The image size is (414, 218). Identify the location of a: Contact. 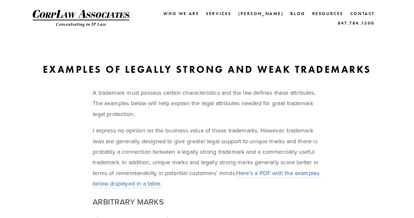
(362, 13).